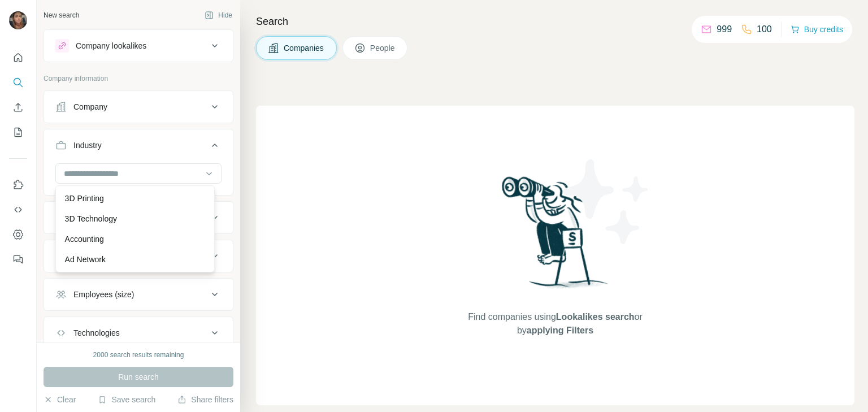  What do you see at coordinates (84, 198) in the screenshot?
I see `p: 3D Printing` at bounding box center [84, 198].